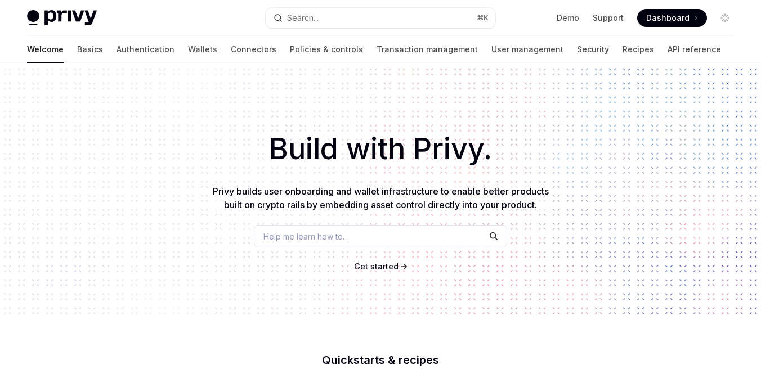 The height and width of the screenshot is (374, 761). What do you see at coordinates (62, 18) in the screenshot?
I see `img: light logo` at bounding box center [62, 18].